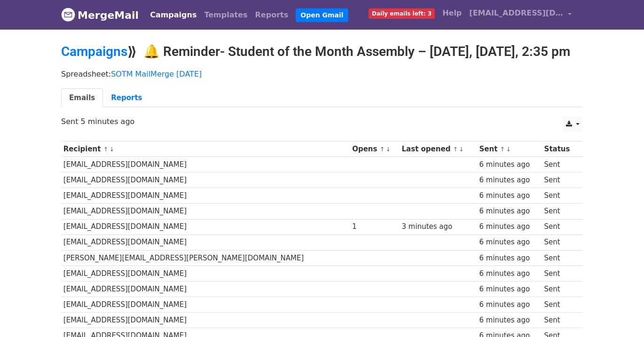 The height and width of the screenshot is (337, 644). Describe the element at coordinates (68, 14) in the screenshot. I see `img: MergeMail logo` at that location.